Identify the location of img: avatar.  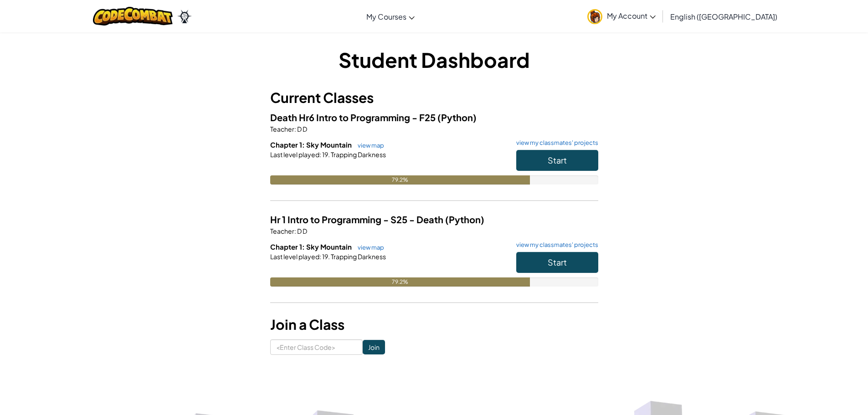
(595, 16).